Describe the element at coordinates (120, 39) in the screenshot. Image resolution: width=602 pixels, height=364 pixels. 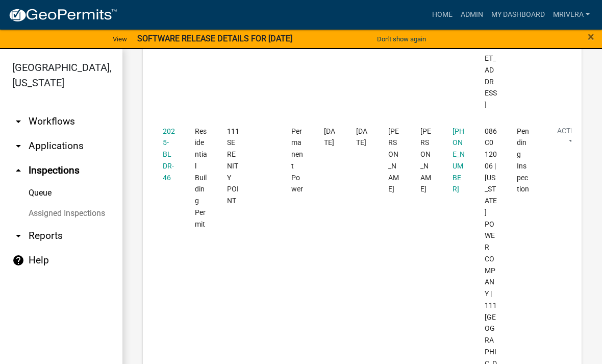
I see `a: View` at that location.